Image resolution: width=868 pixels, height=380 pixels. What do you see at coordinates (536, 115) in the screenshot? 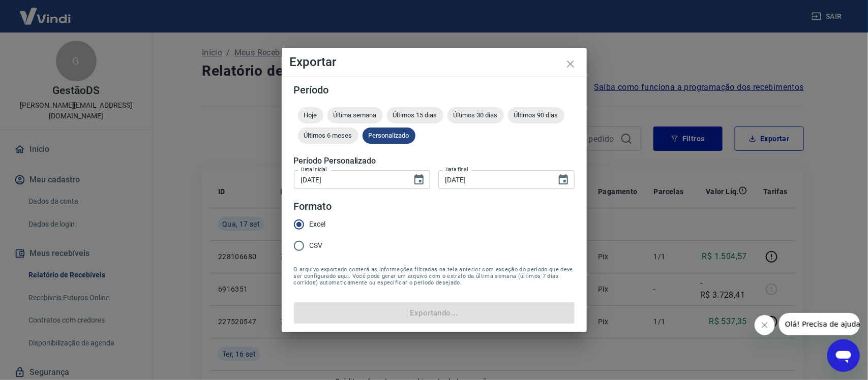
I see `span: Últimos 90 dias` at bounding box center [536, 115].